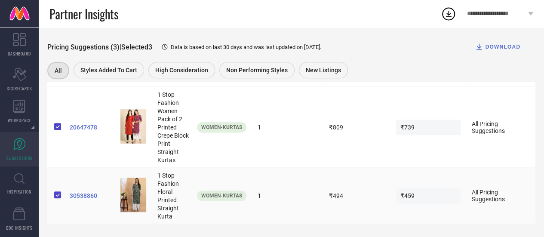  I want to click on img: 204780c1-3a60-4350-be64-43116e0d70881667806486659StylishWomensCrepeMulticolorStraightKurtaPackof2..., so click(133, 127).